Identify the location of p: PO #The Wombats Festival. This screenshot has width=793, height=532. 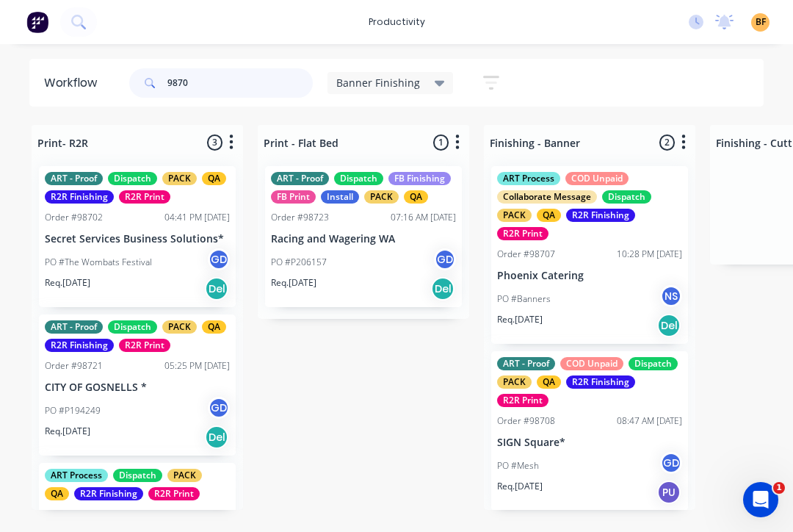
(98, 262).